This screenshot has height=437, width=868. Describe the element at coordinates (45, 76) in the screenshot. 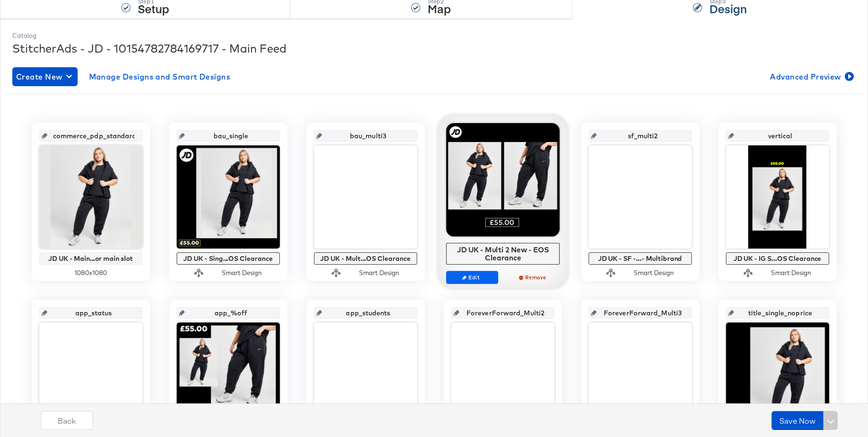

I see `button: Create New` at that location.